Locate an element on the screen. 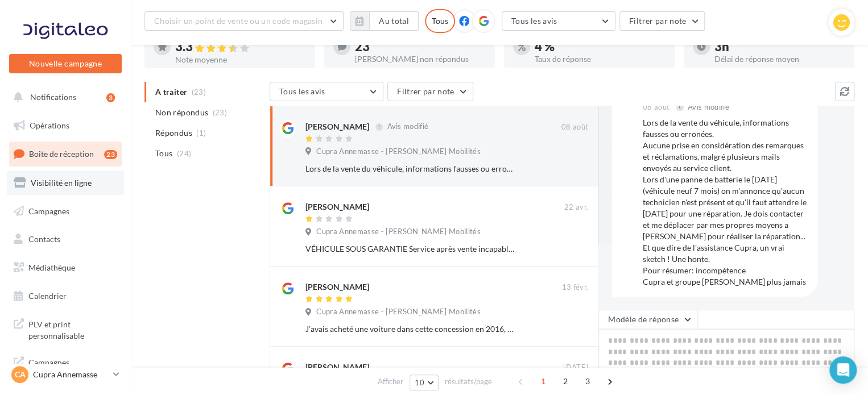 The image size is (868, 395). span: 3 is located at coordinates (588, 381).